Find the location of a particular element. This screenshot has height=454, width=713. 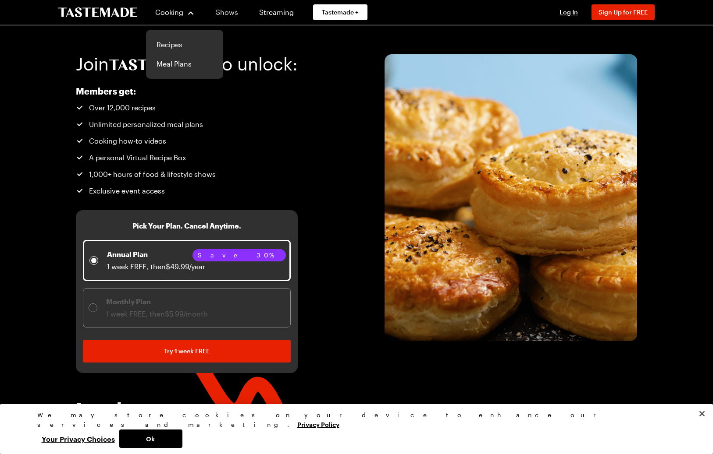

span: 1,000+ hours of food & lifestyle shows is located at coordinates (152, 174).